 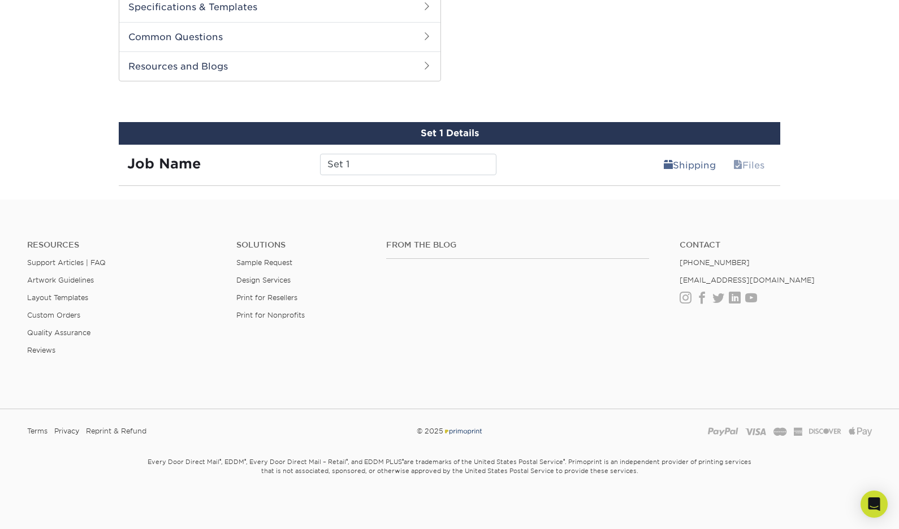 I want to click on a: Print for Resellers, so click(x=267, y=297).